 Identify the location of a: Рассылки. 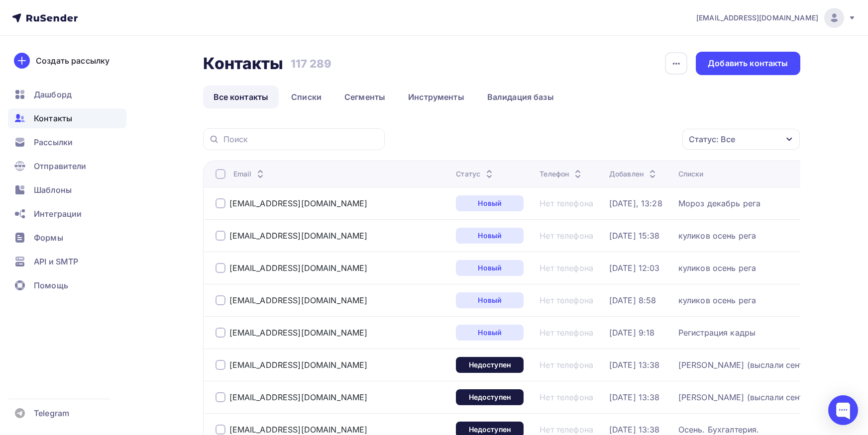
(67, 142).